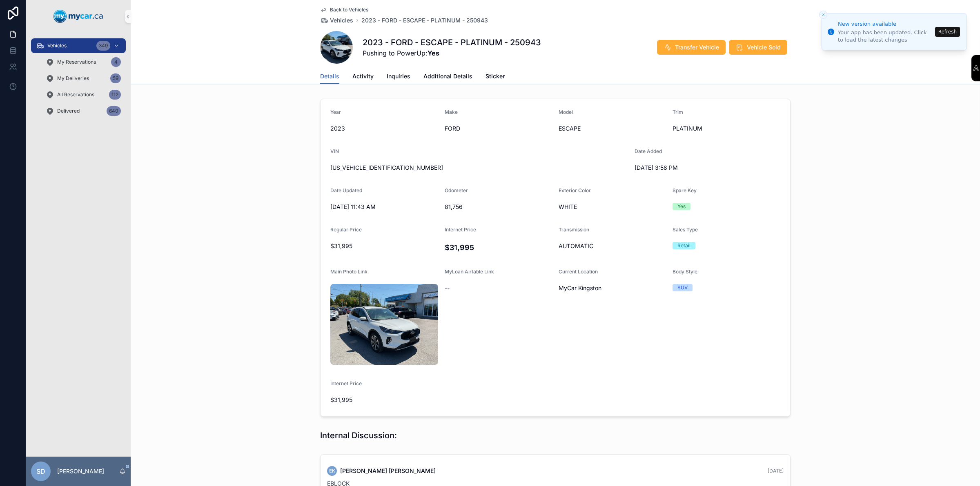  Describe the element at coordinates (68, 111) in the screenshot. I see `span: Delivered` at that location.